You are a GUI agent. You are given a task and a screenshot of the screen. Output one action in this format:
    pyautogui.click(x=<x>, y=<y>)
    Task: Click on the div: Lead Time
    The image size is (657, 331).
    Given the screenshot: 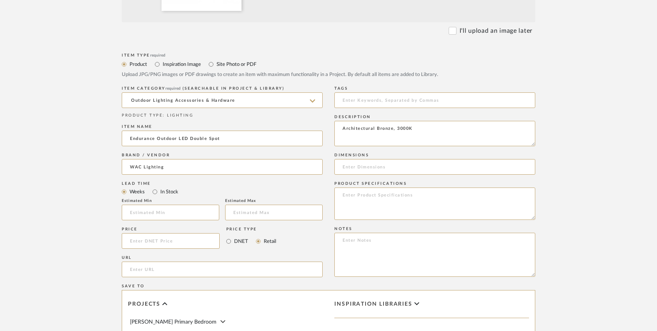 What is the action you would take?
    pyautogui.click(x=222, y=184)
    